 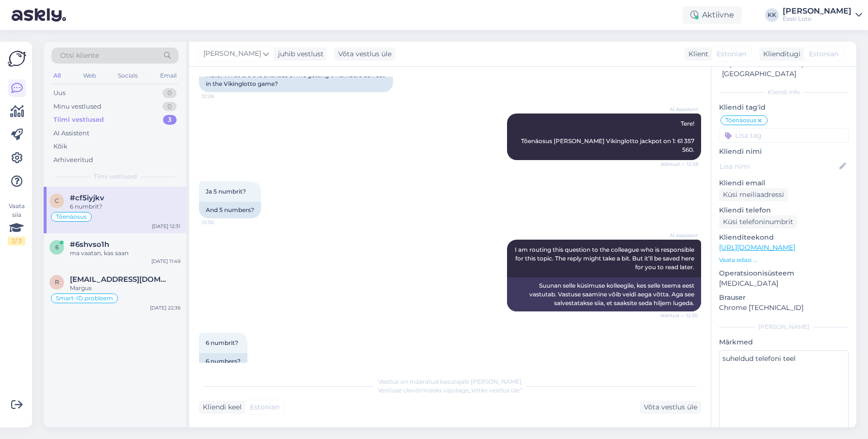 I want to click on div: 6 numbrit?, so click(x=125, y=207).